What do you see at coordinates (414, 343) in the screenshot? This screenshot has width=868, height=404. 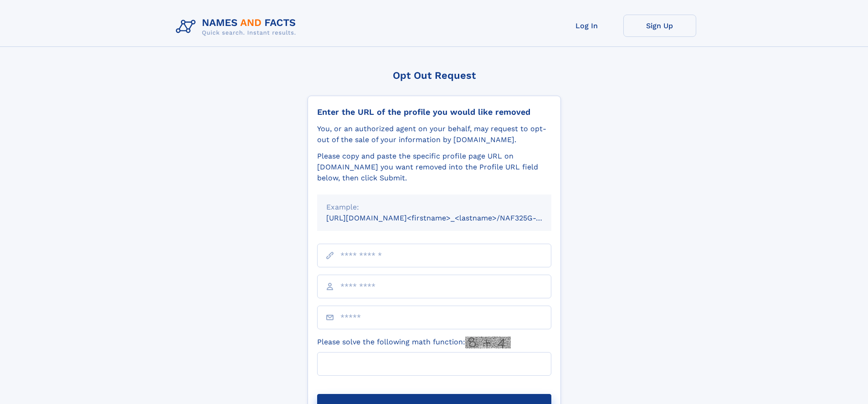 I see `label: Please solve the following math function:` at bounding box center [414, 343].